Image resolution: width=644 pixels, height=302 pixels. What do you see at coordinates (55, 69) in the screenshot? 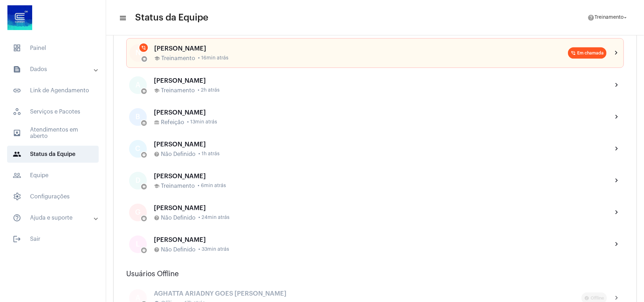
I see `mat-expansion-panel-header: sidenav iconDados` at bounding box center [55, 69].